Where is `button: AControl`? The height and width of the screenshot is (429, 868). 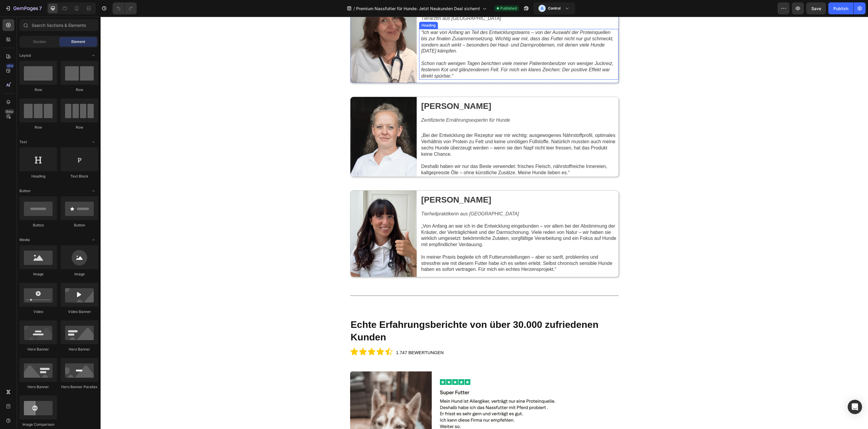
button: AControl is located at coordinates (554, 8).